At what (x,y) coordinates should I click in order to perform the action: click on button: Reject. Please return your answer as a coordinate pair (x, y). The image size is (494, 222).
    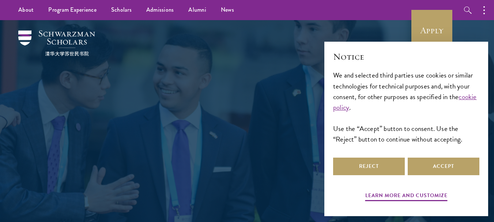
    Looking at the image, I should click on (369, 166).